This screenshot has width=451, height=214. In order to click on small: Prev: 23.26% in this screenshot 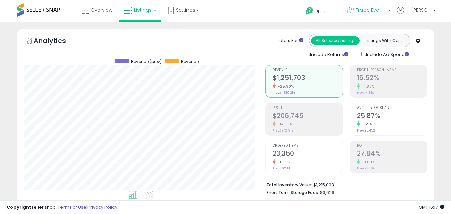, I will do `click(366, 168)`.